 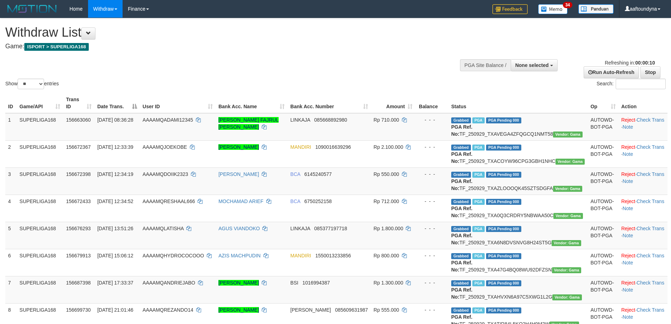 What do you see at coordinates (295, 174) in the screenshot?
I see `span: BCA` at bounding box center [295, 174].